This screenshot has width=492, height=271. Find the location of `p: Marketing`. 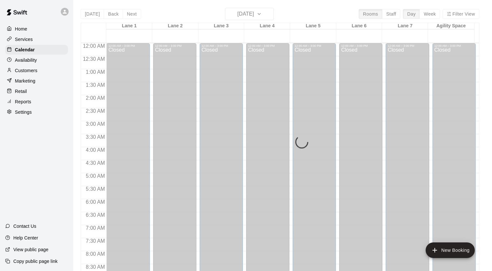

p: Marketing is located at coordinates (25, 81).